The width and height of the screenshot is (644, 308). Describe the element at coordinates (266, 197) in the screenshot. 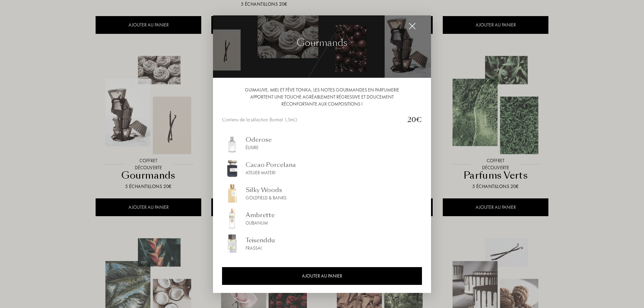

I see `div: Goldfield & Banks` at that location.